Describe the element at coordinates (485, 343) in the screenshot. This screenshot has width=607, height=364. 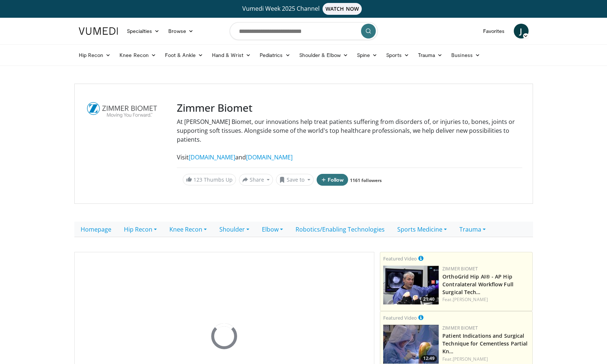
I see `a: Patient Indications and Surgical Technique for Cementless Partial Kn…` at that location.